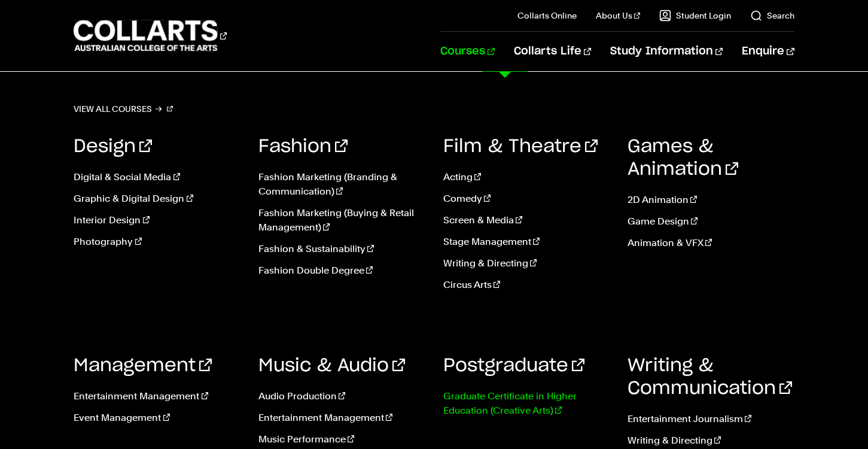  Describe the element at coordinates (709, 377) in the screenshot. I see `a: Writing & Communication` at that location.